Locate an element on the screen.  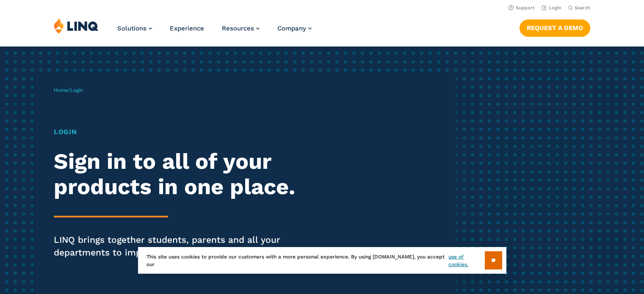
button: Open Search Bar is located at coordinates (580, 7).